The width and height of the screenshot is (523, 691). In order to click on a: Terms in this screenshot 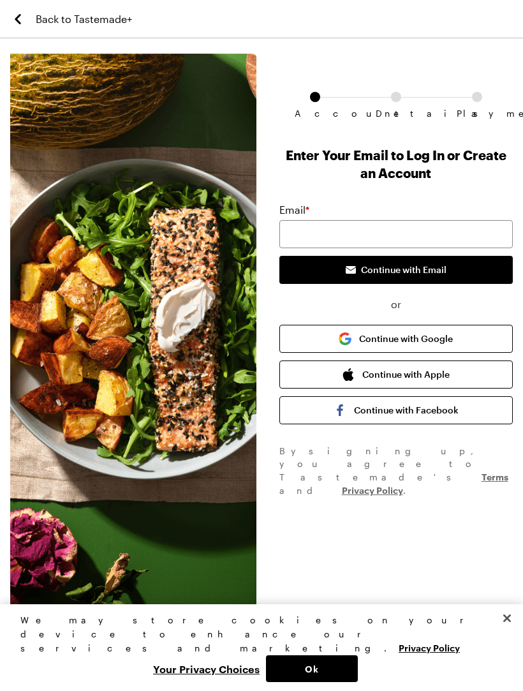, I will do `click(495, 476)`.